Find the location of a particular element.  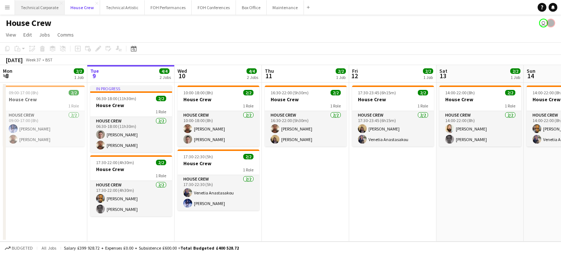

div: BST is located at coordinates (49, 60).